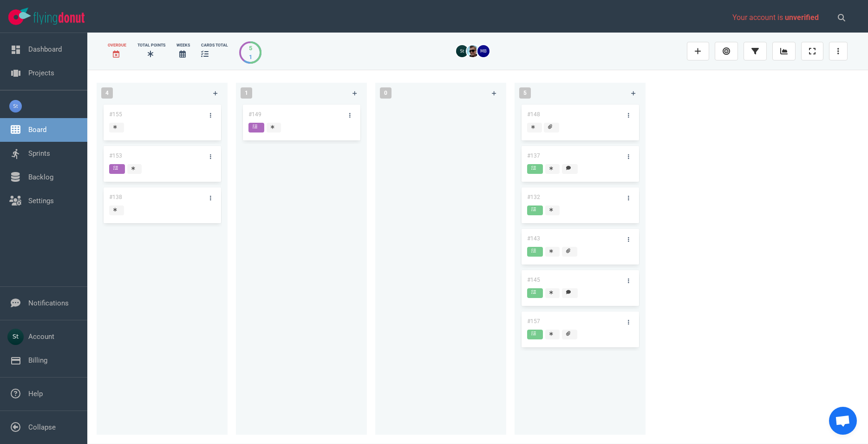 Image resolution: width=868 pixels, height=444 pixels. What do you see at coordinates (183, 45) in the screenshot?
I see `div: Weeks` at bounding box center [183, 45].